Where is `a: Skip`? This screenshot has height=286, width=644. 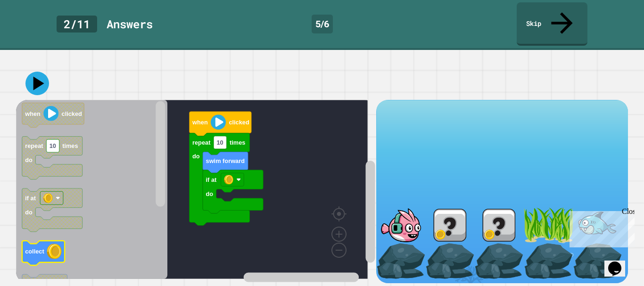
a: Skip is located at coordinates (552, 24).